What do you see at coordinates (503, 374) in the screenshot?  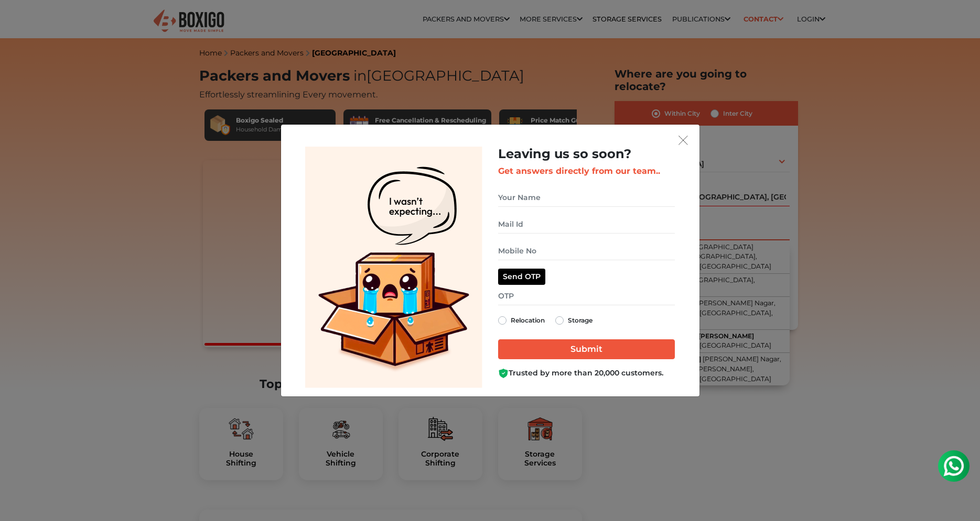 I see `img: Boxigo Customer Shield` at bounding box center [503, 374].